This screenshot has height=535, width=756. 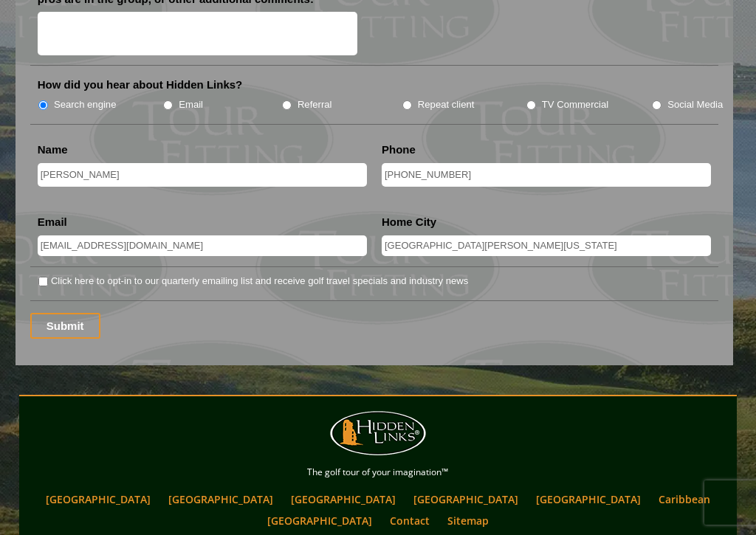 I want to click on input: Submit, so click(x=65, y=326).